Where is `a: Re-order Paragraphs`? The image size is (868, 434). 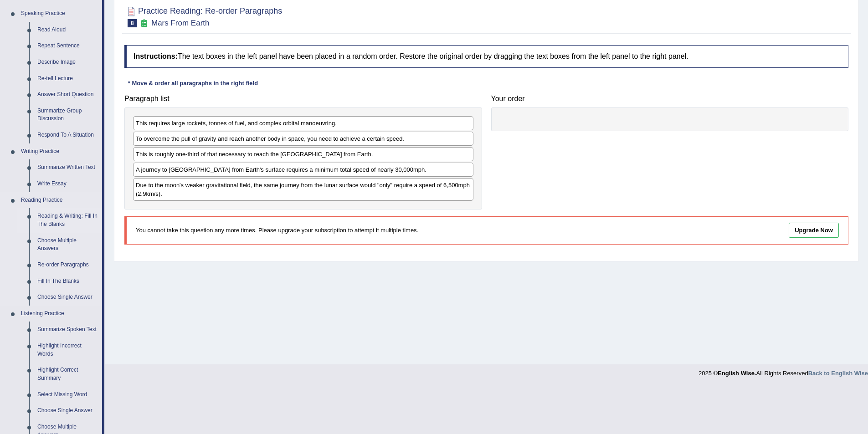 a: Re-order Paragraphs is located at coordinates (68, 265).